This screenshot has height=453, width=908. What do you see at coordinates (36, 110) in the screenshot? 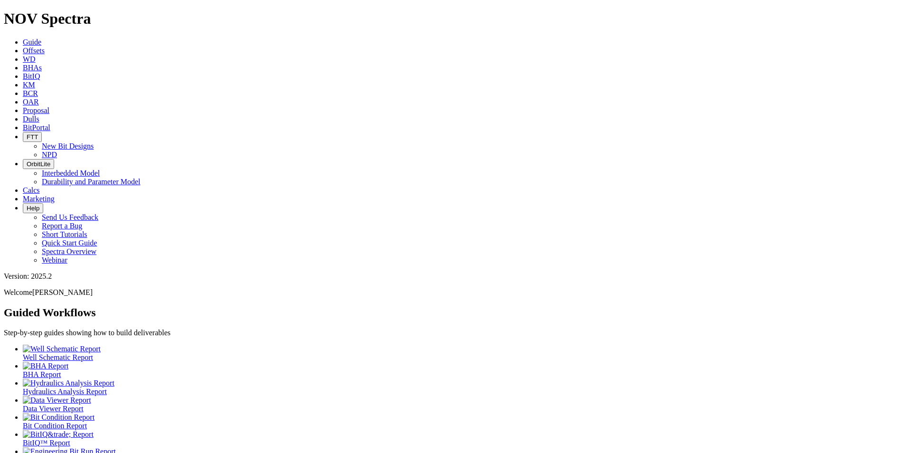
I see `a: Proposal` at bounding box center [36, 110].